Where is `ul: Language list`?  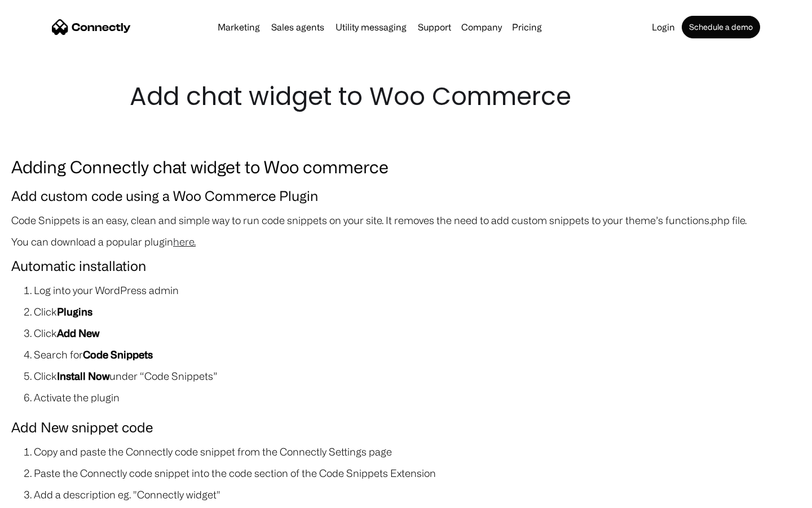 ul: Language list is located at coordinates (45, 497).